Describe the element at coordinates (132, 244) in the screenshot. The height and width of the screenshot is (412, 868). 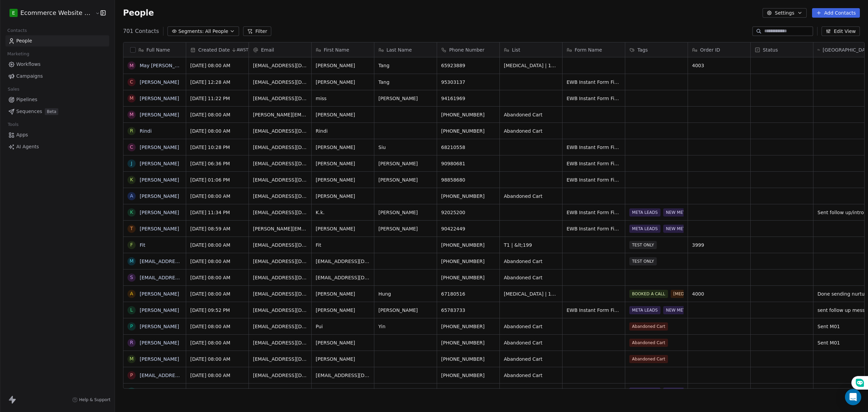
I see `div: F` at that location.